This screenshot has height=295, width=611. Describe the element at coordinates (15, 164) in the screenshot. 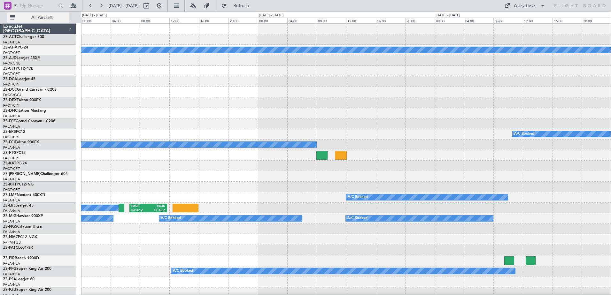

I see `a: ZS-KATPC-24` at that location.